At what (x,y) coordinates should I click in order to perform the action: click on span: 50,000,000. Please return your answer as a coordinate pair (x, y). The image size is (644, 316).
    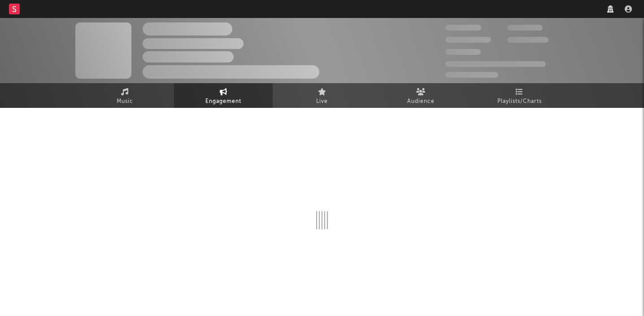
    Looking at the image, I should click on (468, 40).